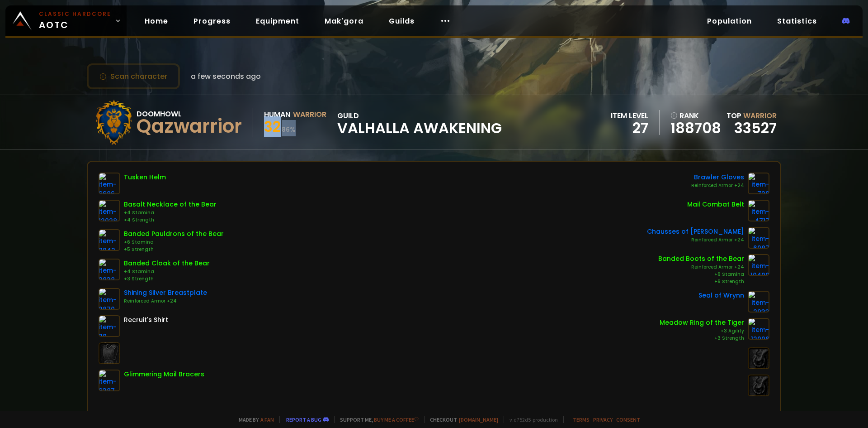 The width and height of the screenshot is (868, 428). I want to click on span: Made by, so click(253, 419).